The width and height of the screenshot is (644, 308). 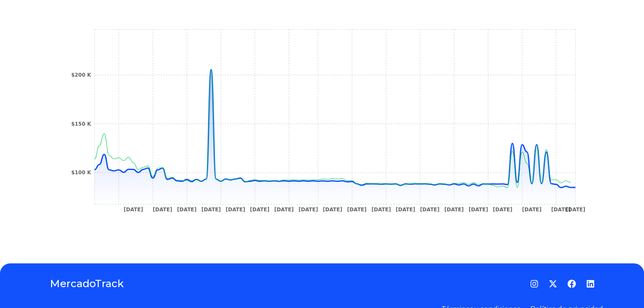 I want to click on a: Twitter, so click(x=553, y=284).